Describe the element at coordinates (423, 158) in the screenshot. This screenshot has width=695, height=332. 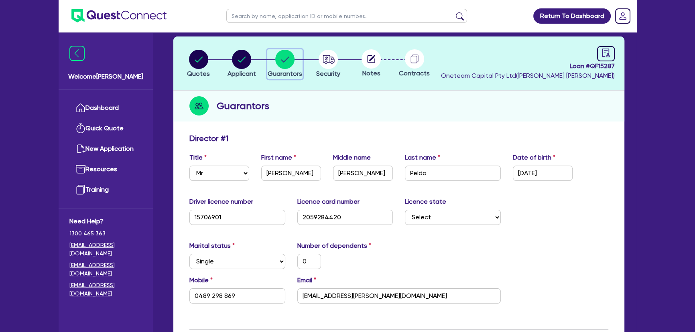
I see `label: Last name` at that location.